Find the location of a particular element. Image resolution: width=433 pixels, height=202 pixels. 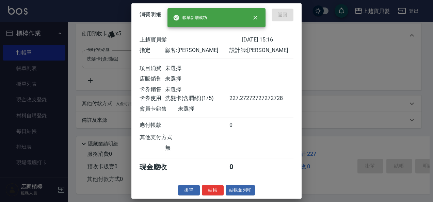

button: 結帳並列印 is located at coordinates (240, 190).